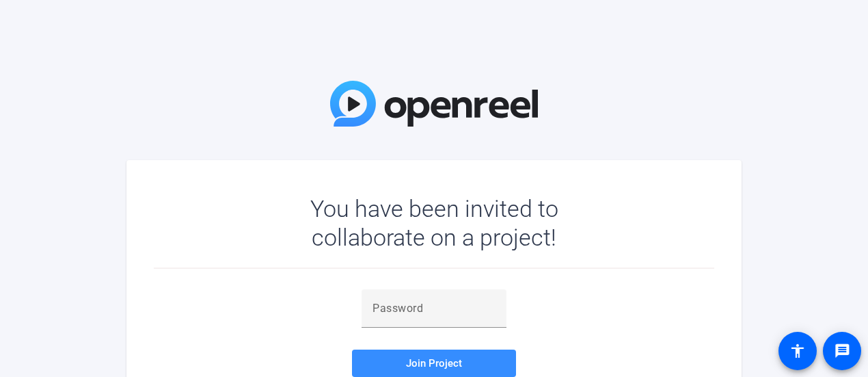  What do you see at coordinates (842, 351) in the screenshot?
I see `mat-icon: message` at bounding box center [842, 351].